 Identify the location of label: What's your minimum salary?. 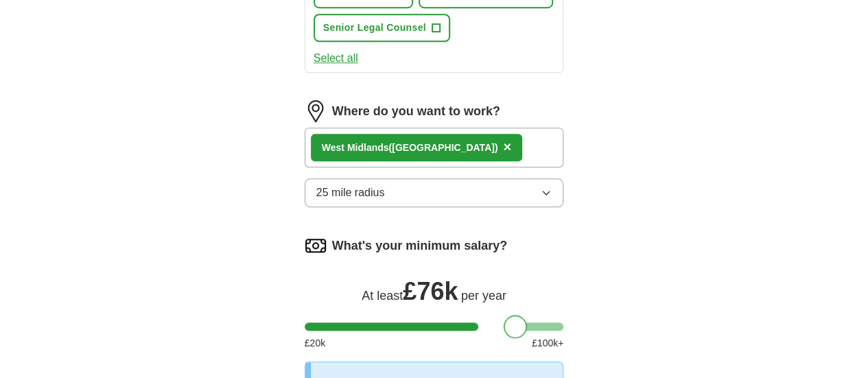
(419, 246).